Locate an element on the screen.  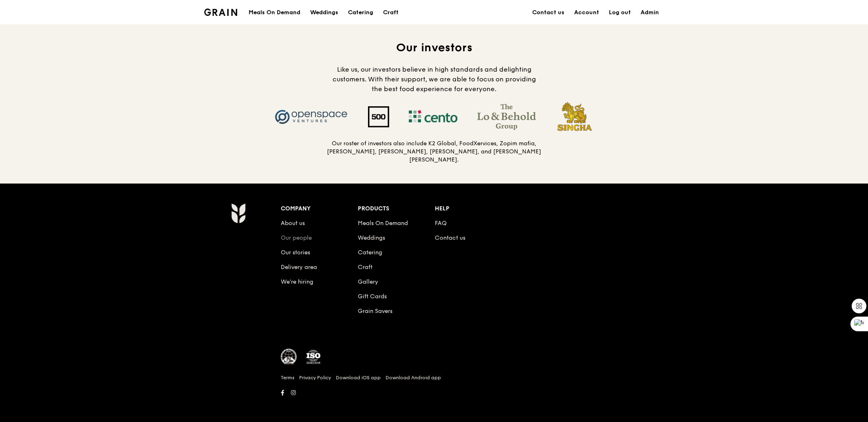
a: Delivery area is located at coordinates (298, 267).